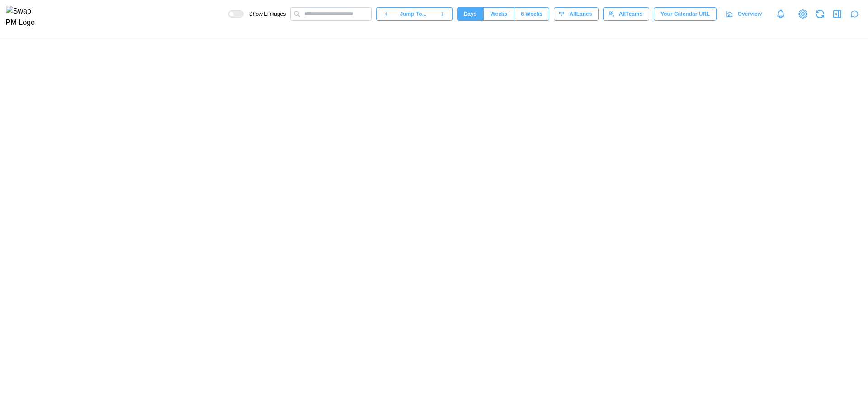 The width and height of the screenshot is (868, 419). Describe the element at coordinates (498, 14) in the screenshot. I see `span: Weeks` at that location.